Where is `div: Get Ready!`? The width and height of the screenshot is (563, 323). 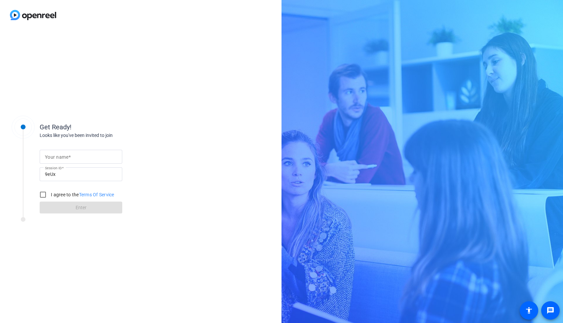 div: Get Ready! is located at coordinates (106, 127).